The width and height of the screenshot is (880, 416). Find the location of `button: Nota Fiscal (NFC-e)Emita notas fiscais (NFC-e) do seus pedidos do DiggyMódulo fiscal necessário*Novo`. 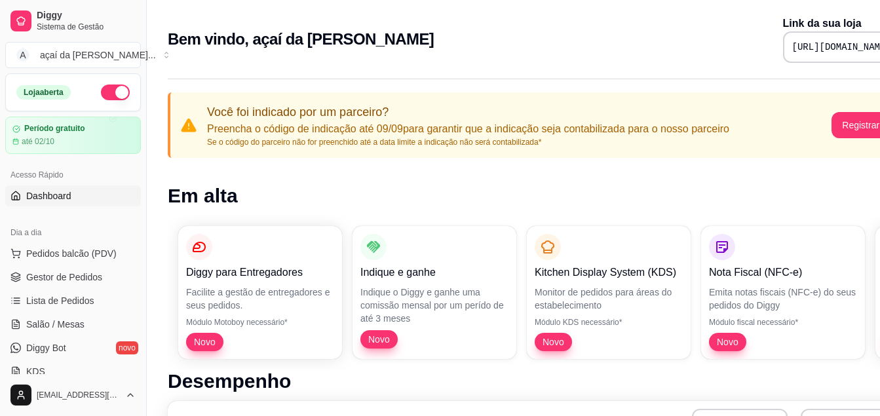

button: Nota Fiscal (NFC-e)Emita notas fiscais (NFC-e) do seus pedidos do DiggyMódulo fiscal necessário*Novo is located at coordinates (783, 292).